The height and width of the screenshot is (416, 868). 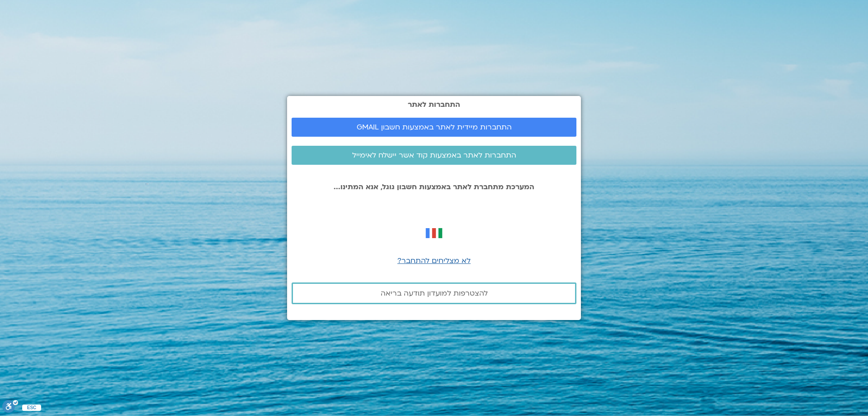 What do you see at coordinates (434, 155) in the screenshot?
I see `span: התחברות לאתר באמצעות קוד אשר יישלח לאימייל` at bounding box center [434, 155].